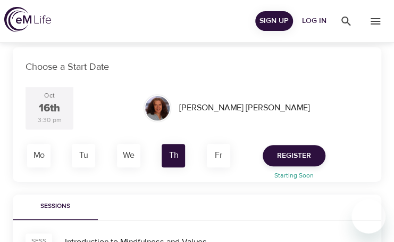 The width and height of the screenshot is (394, 242). Describe the element at coordinates (294, 175) in the screenshot. I see `p: Starting Soon` at that location.